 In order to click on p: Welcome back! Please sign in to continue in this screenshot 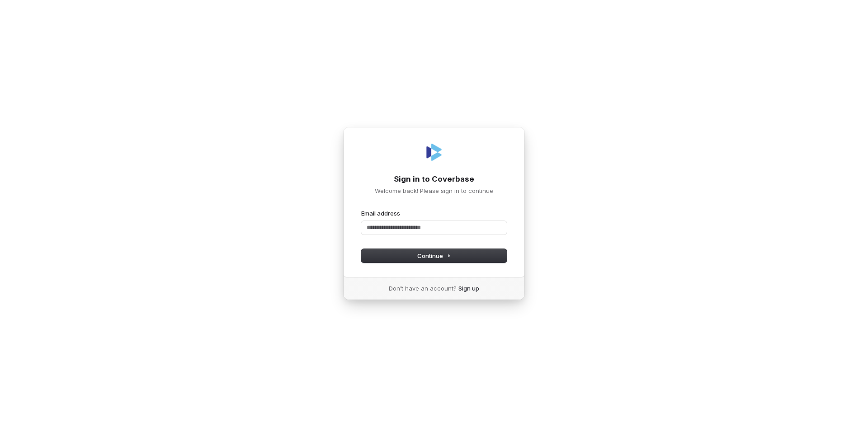, I will do `click(434, 191)`.